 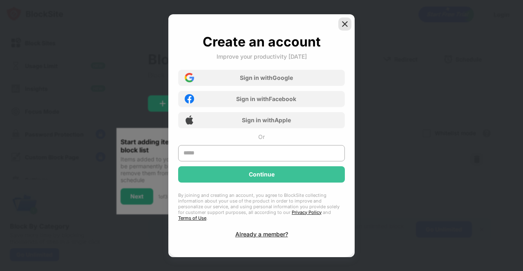 What do you see at coordinates (266, 120) in the screenshot?
I see `div: Sign in with Apple` at bounding box center [266, 120].